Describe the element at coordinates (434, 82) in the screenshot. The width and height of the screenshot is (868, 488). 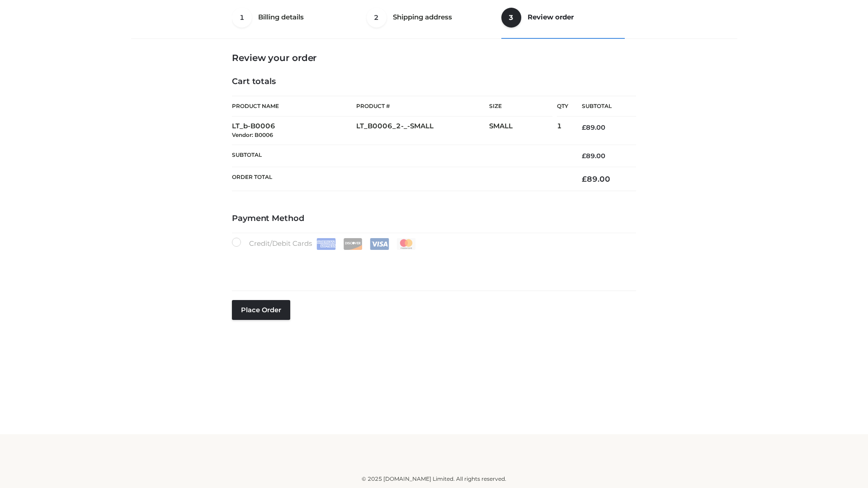
I see `h4: Cart totals` at that location.